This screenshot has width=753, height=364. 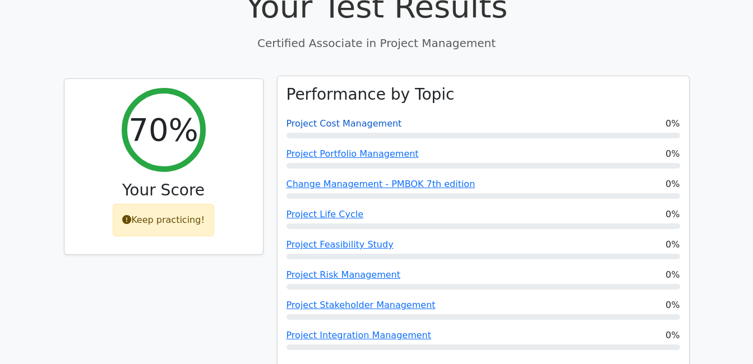 What do you see at coordinates (361, 305) in the screenshot?
I see `a: Project Stakeholder Management` at bounding box center [361, 305].